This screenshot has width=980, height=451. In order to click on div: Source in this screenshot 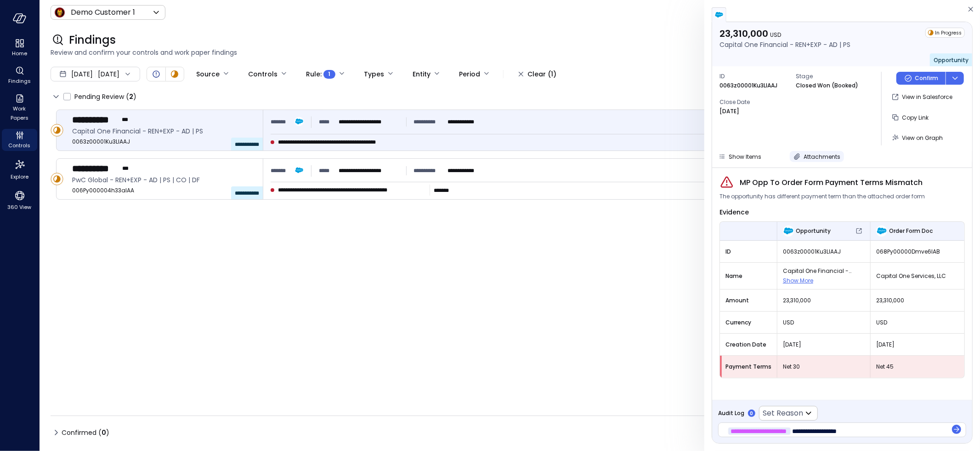, I will do `click(208, 74)`.